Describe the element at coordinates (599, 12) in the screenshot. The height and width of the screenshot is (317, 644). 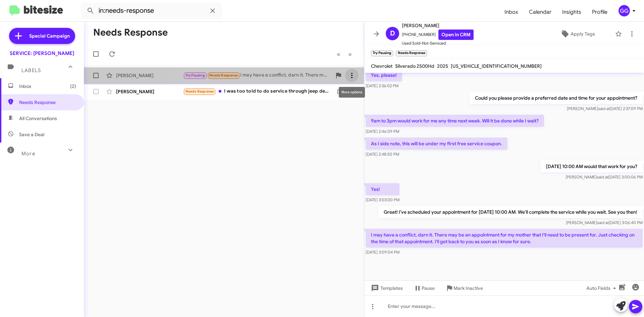
I see `span: Profile` at that location.